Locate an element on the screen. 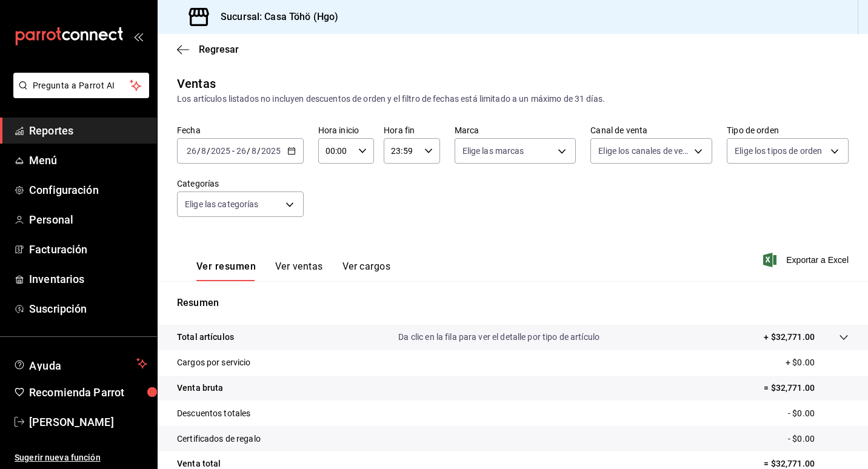  label: Tipo de orden is located at coordinates (787, 131).